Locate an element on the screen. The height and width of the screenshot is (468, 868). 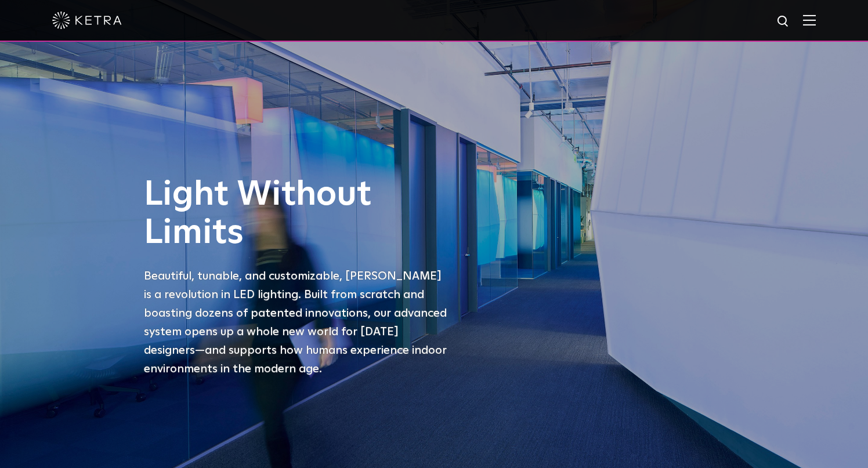
img: ketra-logo-2019-white is located at coordinates (87, 21).